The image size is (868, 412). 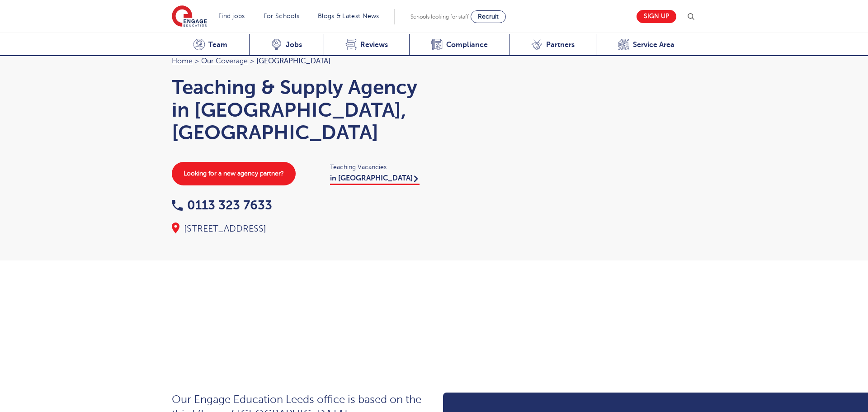 What do you see at coordinates (374, 45) in the screenshot?
I see `span: Reviews` at bounding box center [374, 45].